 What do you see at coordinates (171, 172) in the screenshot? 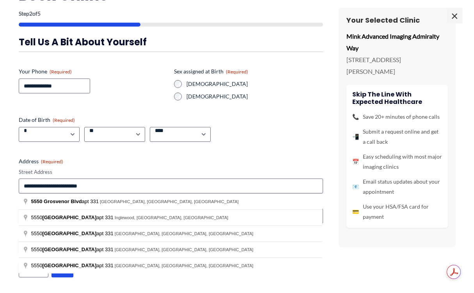
I see `label: Street Address` at bounding box center [171, 172].